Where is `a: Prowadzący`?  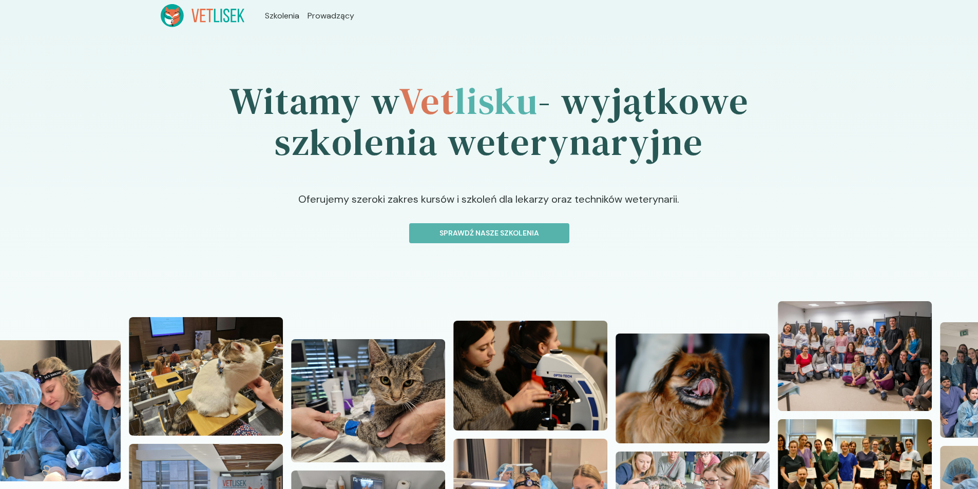
a: Prowadzący is located at coordinates (331, 16).